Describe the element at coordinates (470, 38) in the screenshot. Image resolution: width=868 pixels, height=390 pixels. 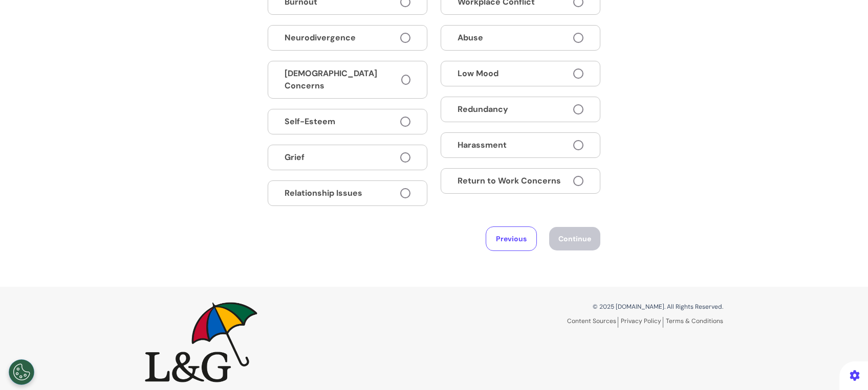
I see `span: Abuse` at that location.